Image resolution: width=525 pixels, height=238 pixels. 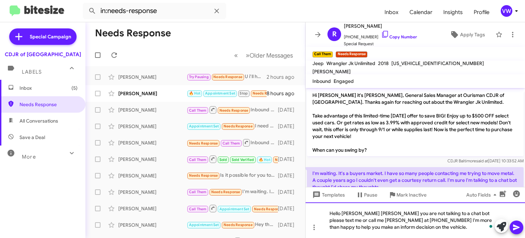 What do you see at coordinates (467, 35) in the screenshot?
I see `button: Apply Tags` at bounding box center [467, 35].